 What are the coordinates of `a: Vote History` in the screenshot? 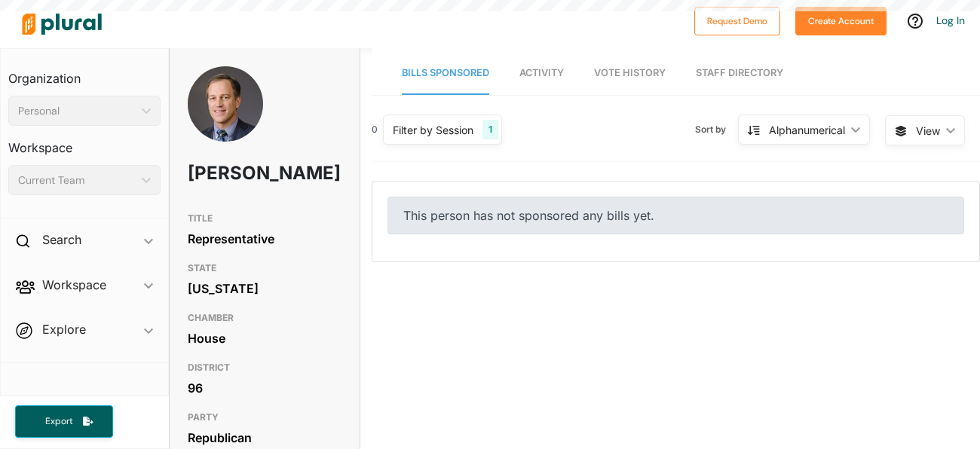 It's located at (630, 73).